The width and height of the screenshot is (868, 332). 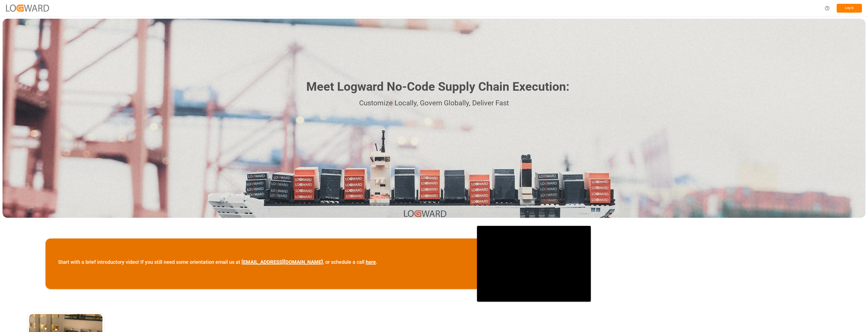 I want to click on img: Logward_new_orange.png, so click(x=27, y=8).